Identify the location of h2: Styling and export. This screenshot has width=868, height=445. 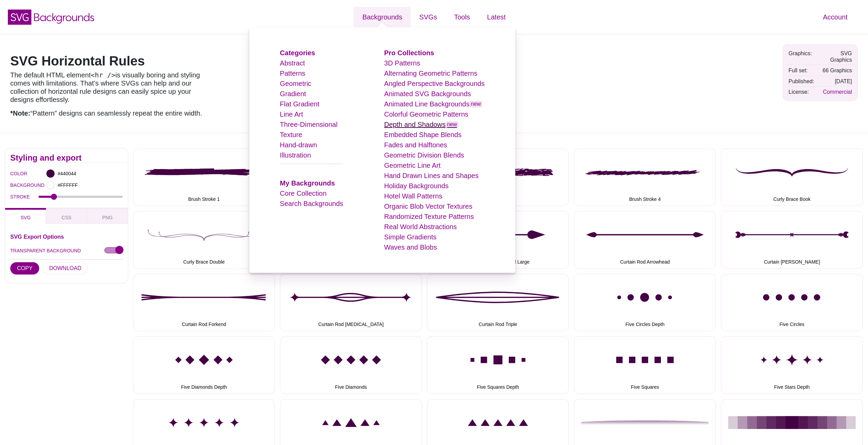
(66, 158).